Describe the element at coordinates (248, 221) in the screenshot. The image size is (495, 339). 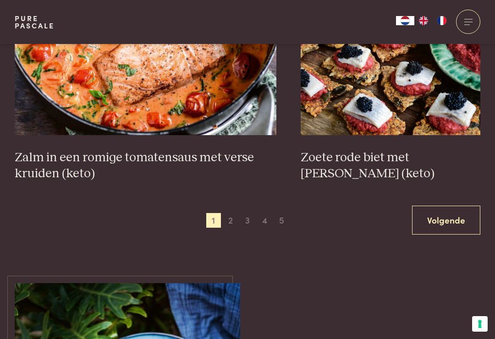
I see `span: 3` at that location.